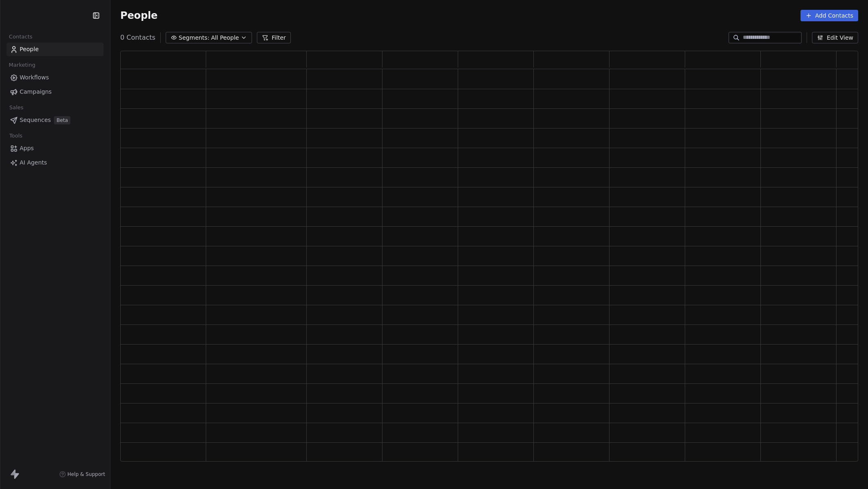 This screenshot has width=868, height=489. I want to click on a: Help & Support, so click(82, 474).